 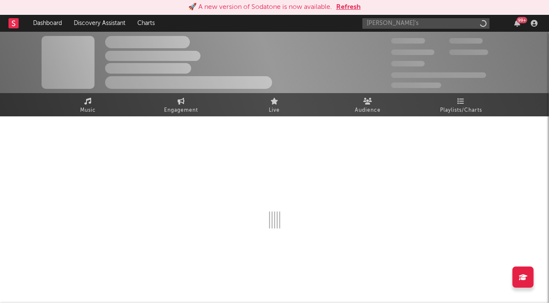 I want to click on a: Discovery Assistant, so click(x=100, y=23).